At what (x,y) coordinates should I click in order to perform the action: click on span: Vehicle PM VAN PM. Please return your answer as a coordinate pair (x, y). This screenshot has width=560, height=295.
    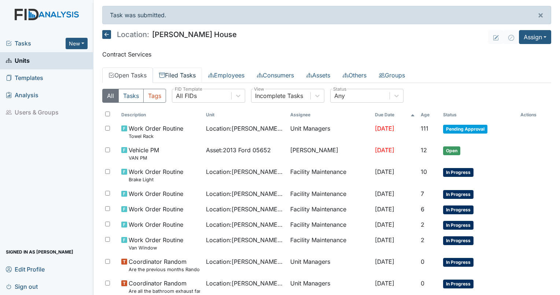
    Looking at the image, I should click on (144, 153).